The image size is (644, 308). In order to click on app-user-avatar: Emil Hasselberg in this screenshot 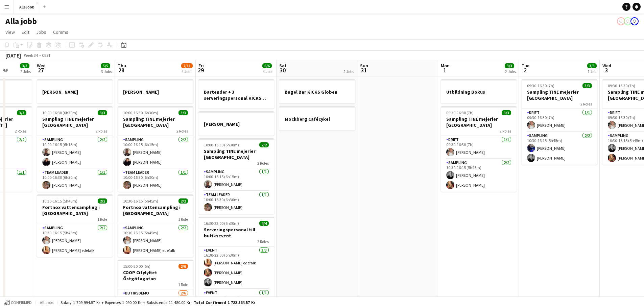, I will do `click(621, 21)`.